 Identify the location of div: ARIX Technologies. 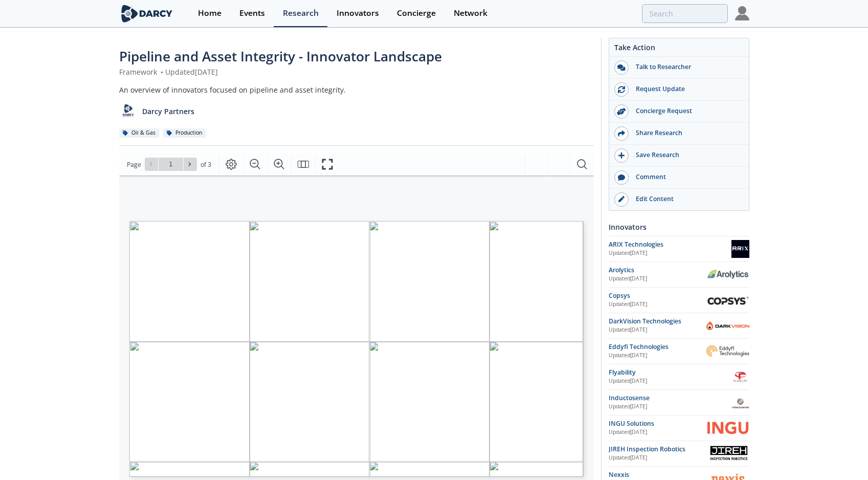
(670, 244).